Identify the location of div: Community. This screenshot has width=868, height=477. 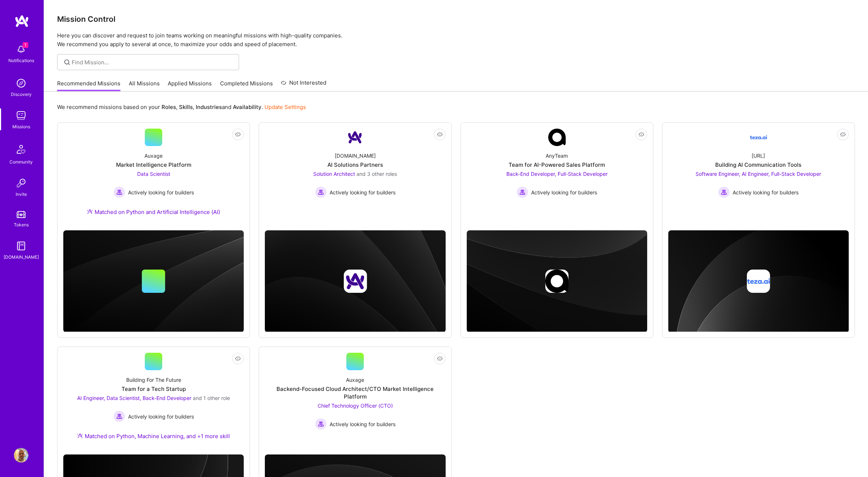
(21, 162).